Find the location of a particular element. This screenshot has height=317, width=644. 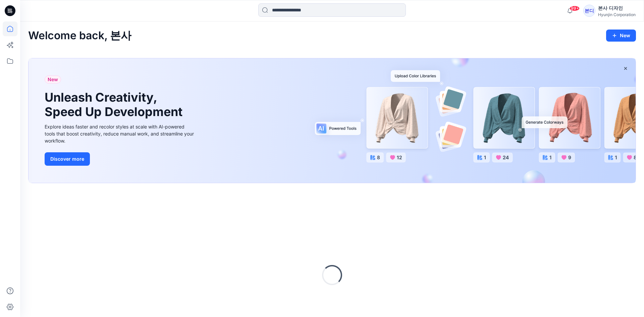

span: 99+ is located at coordinates (574, 8).